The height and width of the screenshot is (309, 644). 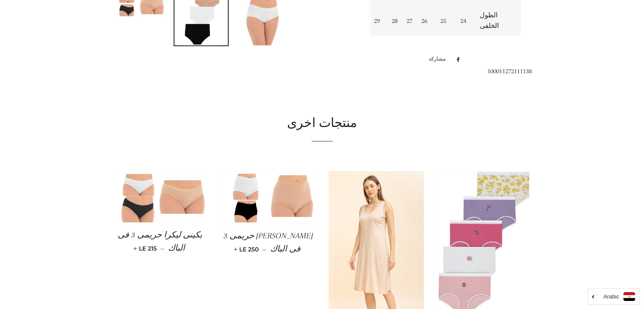 What do you see at coordinates (497, 21) in the screenshot?
I see `td: الطول الخلفى` at bounding box center [497, 21].